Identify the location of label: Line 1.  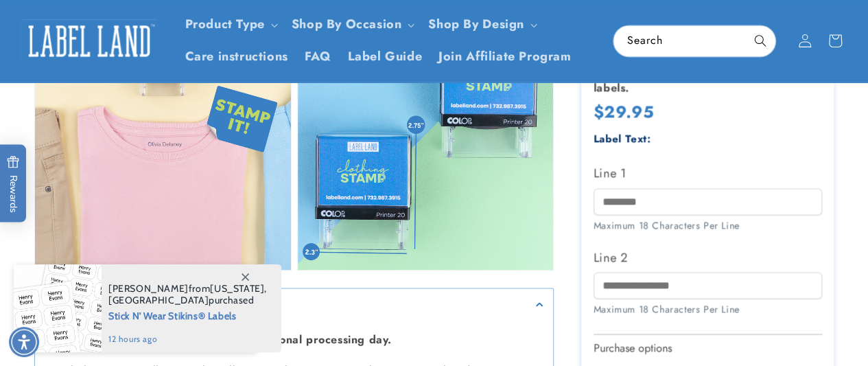
(708, 173).